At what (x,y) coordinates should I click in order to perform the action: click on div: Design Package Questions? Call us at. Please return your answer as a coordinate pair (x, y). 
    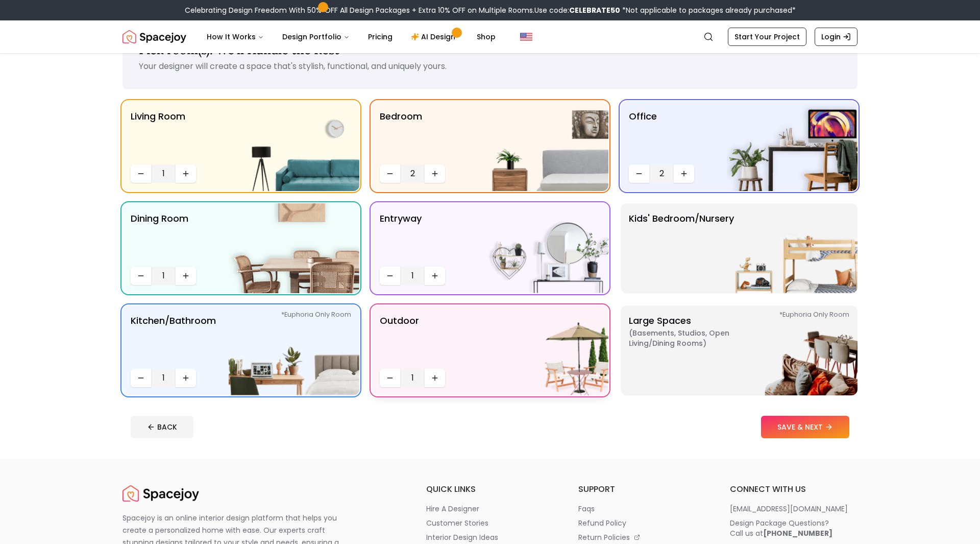
    Looking at the image, I should click on (781, 528).